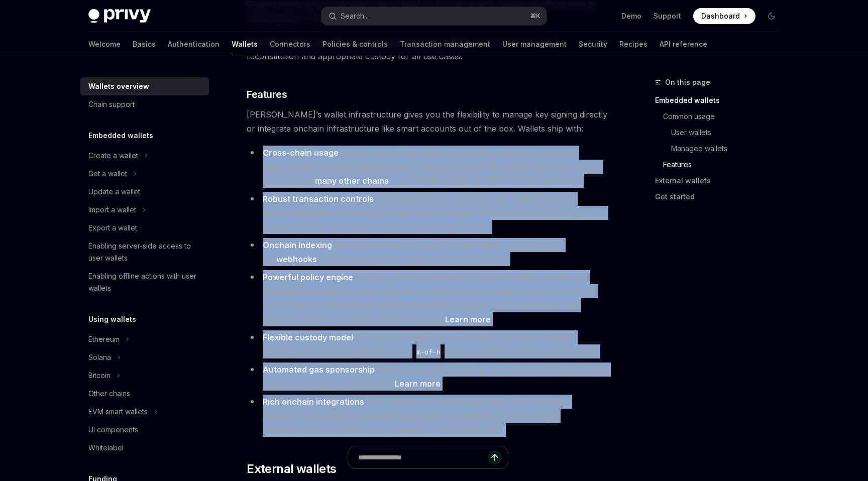 The height and width of the screenshot is (481, 868). I want to click on a: User management, so click(534, 44).